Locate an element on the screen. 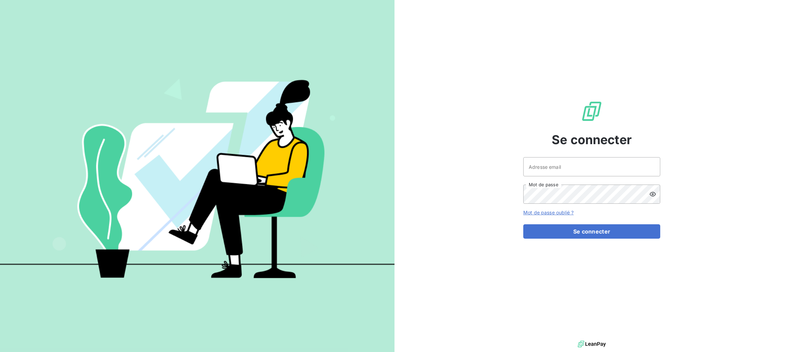 The height and width of the screenshot is (352, 789). button: Se connecter is located at coordinates (592, 232).